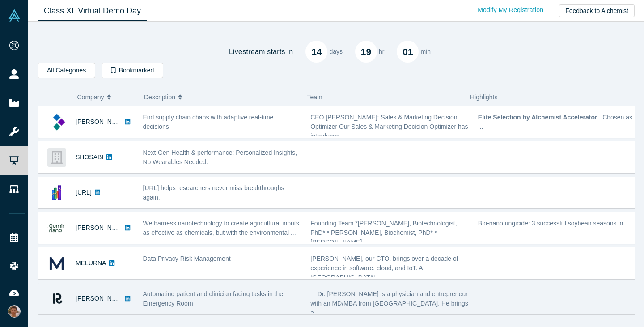 The image size is (644, 327). Describe the element at coordinates (483, 97) in the screenshot. I see `span: Highlights` at that location.